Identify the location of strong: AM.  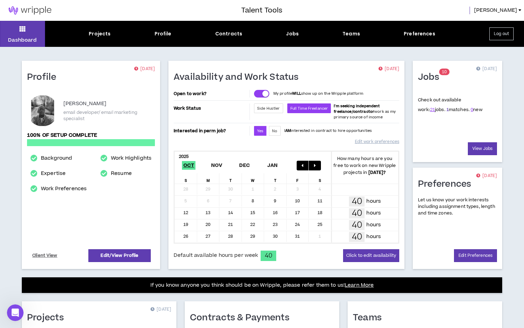
(288, 130).